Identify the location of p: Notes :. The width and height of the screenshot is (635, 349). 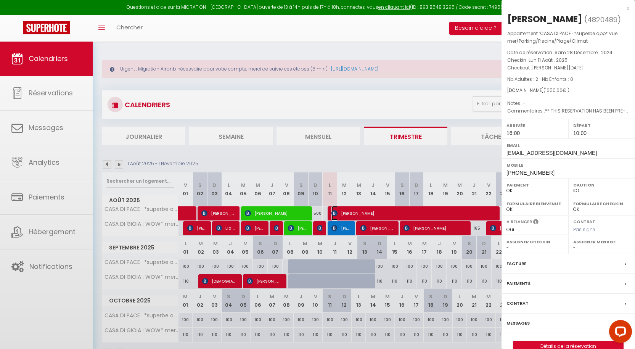
(569, 103).